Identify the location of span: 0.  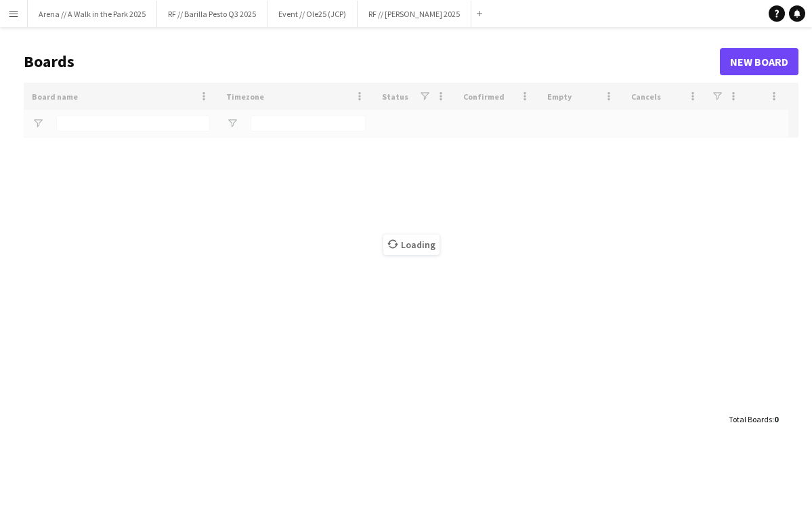
(776, 419).